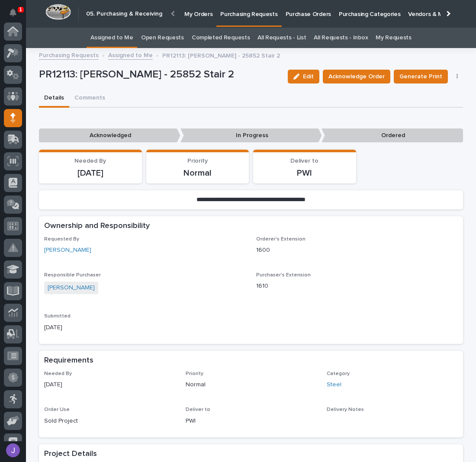 The height and width of the screenshot is (462, 476). What do you see at coordinates (162, 37) in the screenshot?
I see `a: Open Requests` at bounding box center [162, 37].